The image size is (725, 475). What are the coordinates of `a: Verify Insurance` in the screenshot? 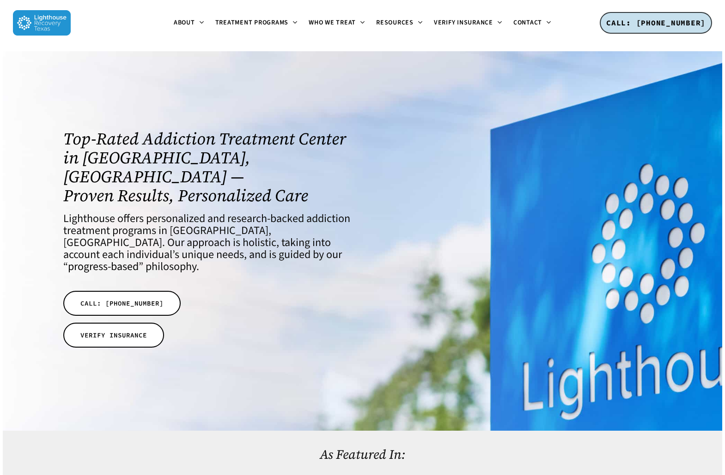 It's located at (468, 23).